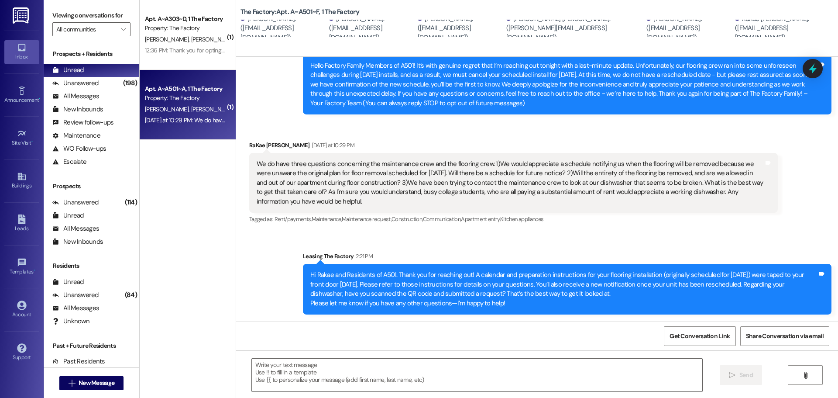  Describe the element at coordinates (91, 54) in the screenshot. I see `div: Prospects + Residents` at that location.